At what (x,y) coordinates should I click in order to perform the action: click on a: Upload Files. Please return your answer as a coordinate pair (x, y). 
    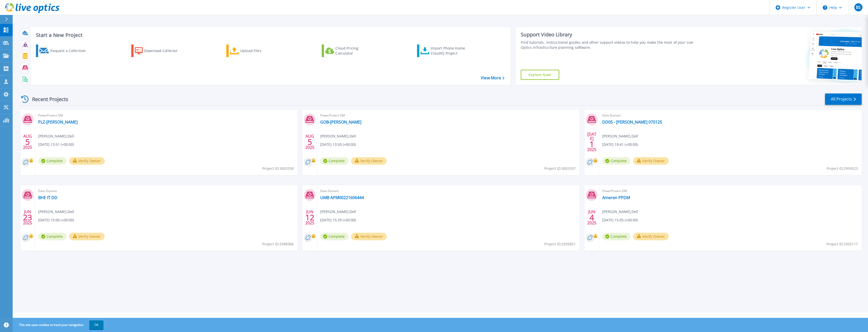
    Looking at the image, I should click on (254, 51).